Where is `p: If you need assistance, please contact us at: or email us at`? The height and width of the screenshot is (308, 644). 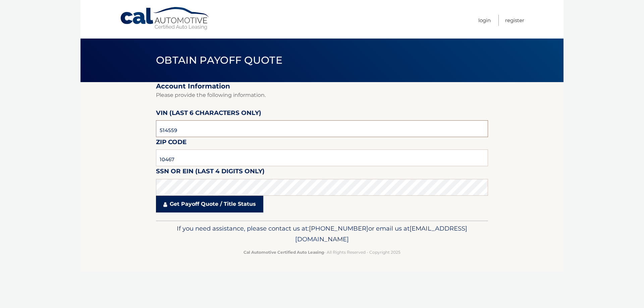 p: If you need assistance, please contact us at: or email us at is located at coordinates (322, 234).